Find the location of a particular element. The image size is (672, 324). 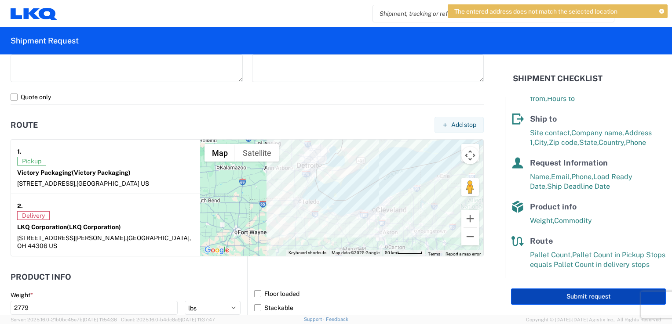

button: Add stop is located at coordinates (459, 125).